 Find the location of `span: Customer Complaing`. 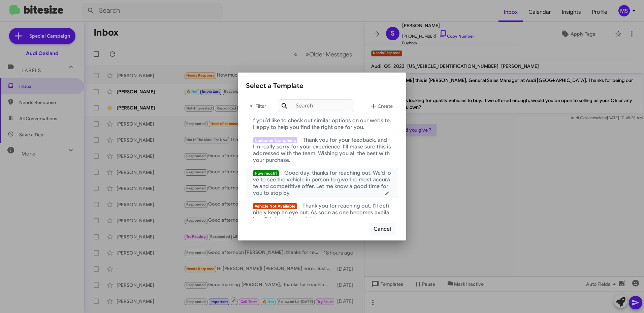

span: Customer Complaing is located at coordinates (275, 141).